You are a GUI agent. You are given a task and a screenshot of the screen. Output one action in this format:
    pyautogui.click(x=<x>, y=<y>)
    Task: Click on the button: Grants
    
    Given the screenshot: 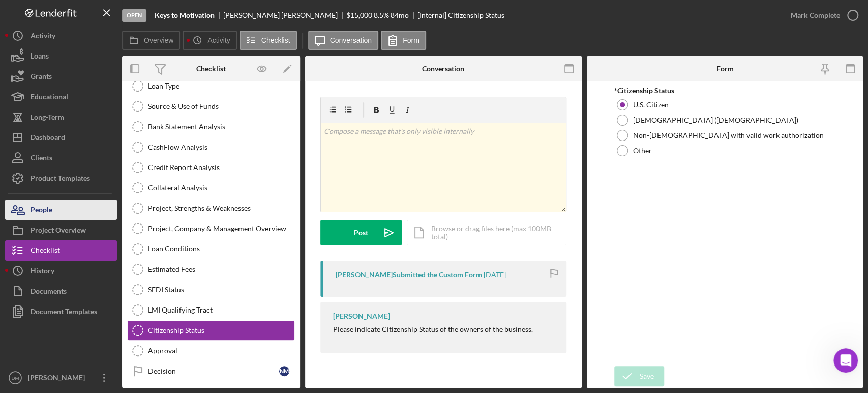 What is the action you would take?
    pyautogui.click(x=61, y=76)
    